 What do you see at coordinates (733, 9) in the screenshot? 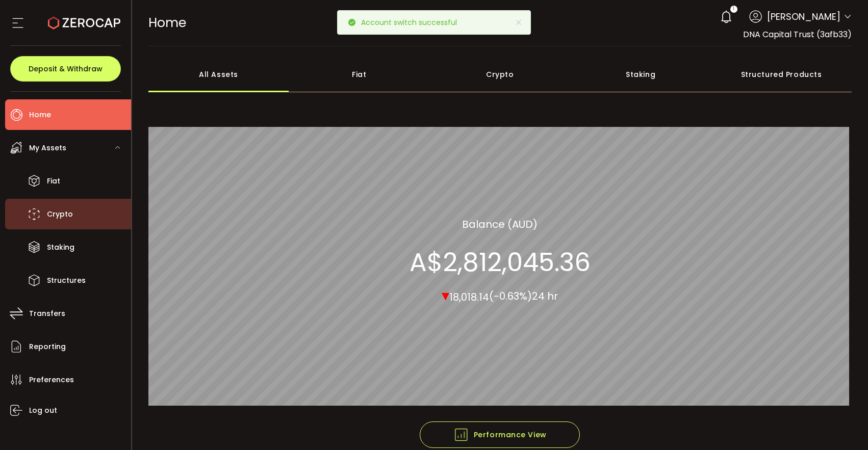
I see `span: 1` at bounding box center [733, 9].